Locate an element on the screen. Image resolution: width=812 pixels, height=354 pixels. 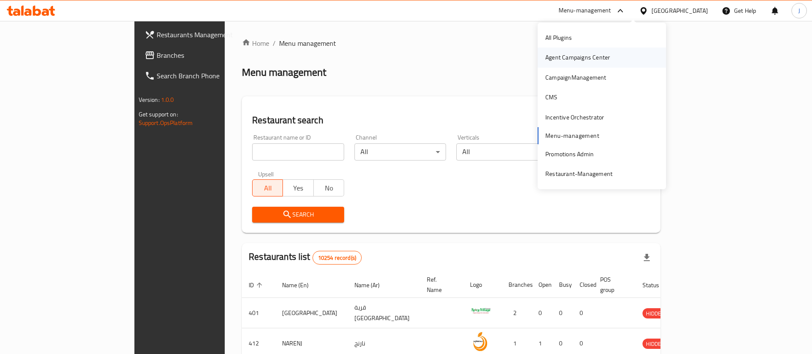
span: 10254 record(s) is located at coordinates (337, 258).